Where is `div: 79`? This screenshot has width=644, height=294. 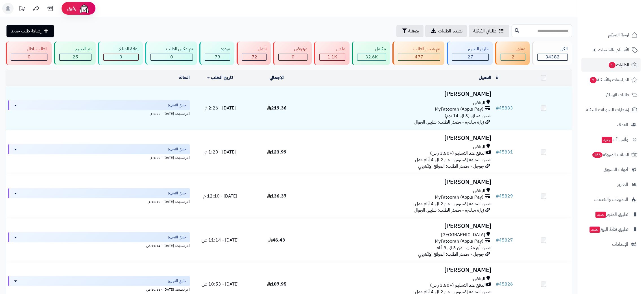 div: 79 is located at coordinates (217, 57).